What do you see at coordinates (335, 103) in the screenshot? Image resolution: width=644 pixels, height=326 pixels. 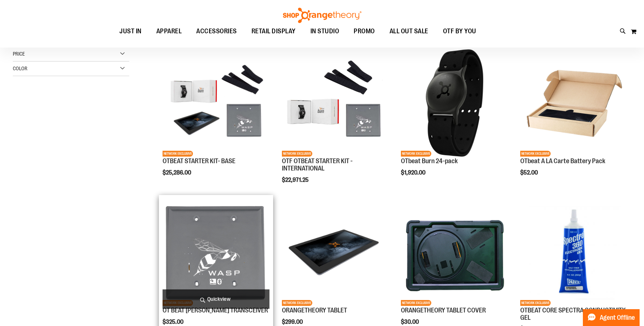 I see `img: OTF OTBEAT STARTER KIT - INTERNATIONAL` at bounding box center [335, 103].